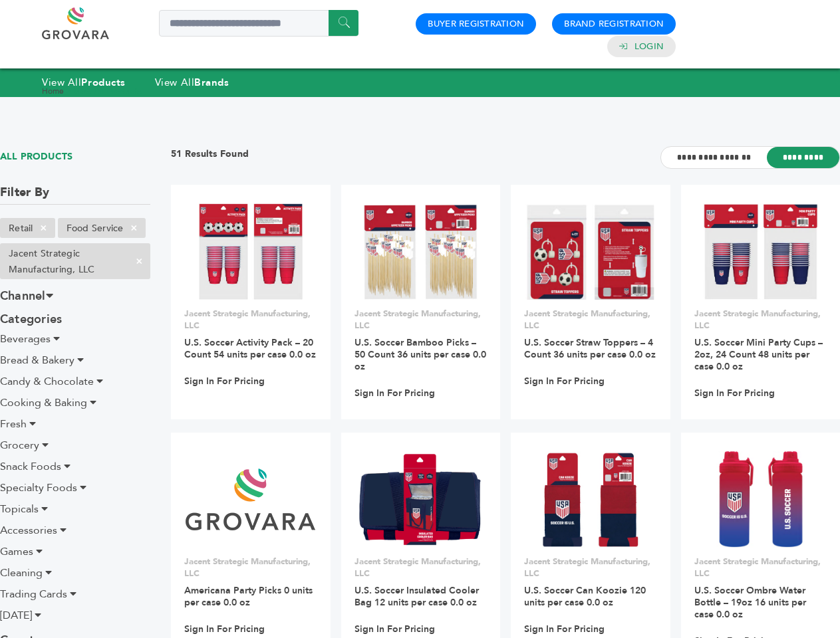  Describe the element at coordinates (53, 91) in the screenshot. I see `a: Home` at that location.